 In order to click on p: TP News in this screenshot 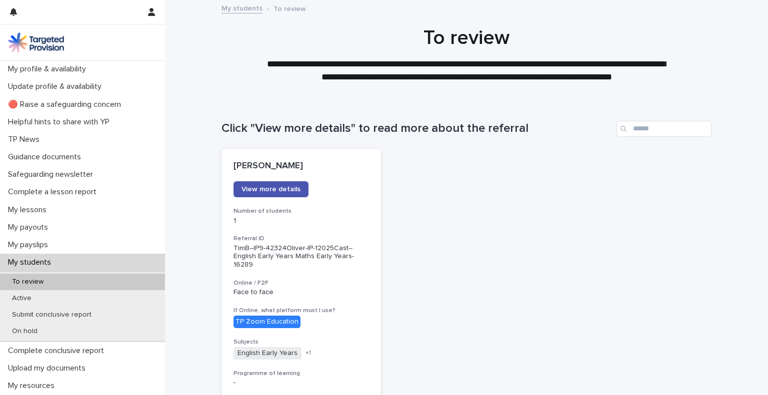, I will do `click(25, 139)`.